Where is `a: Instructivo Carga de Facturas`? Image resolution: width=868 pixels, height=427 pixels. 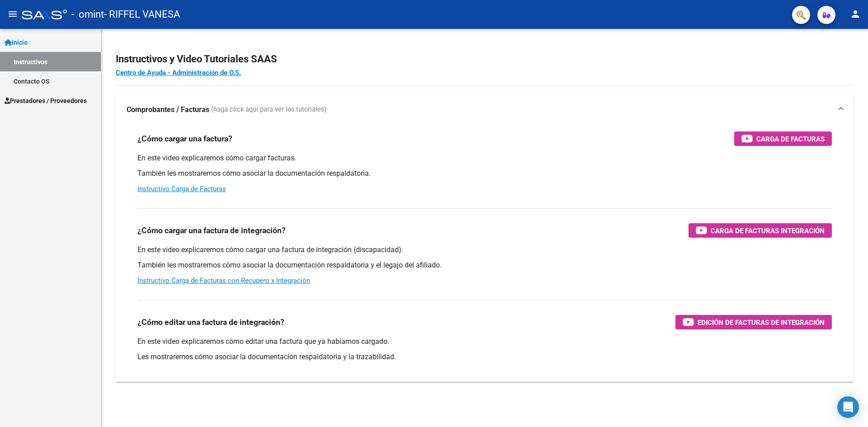
a: Instructivo Carga de Facturas is located at coordinates (181, 189).